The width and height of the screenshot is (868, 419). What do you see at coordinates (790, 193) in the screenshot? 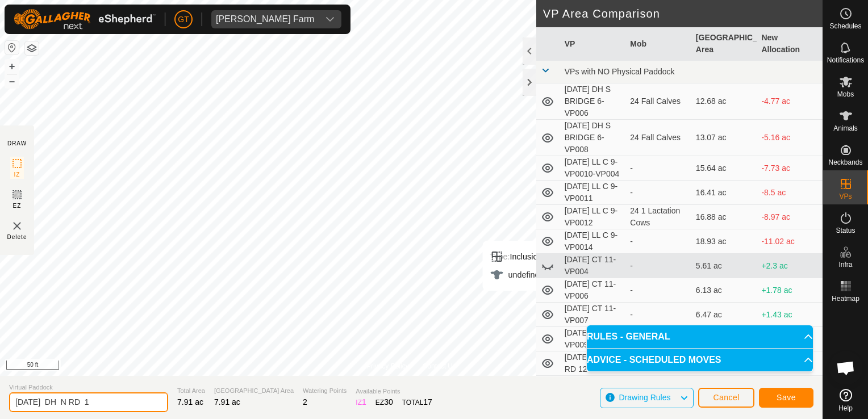
I see `td: -8.5 ac` at bounding box center [790, 193].